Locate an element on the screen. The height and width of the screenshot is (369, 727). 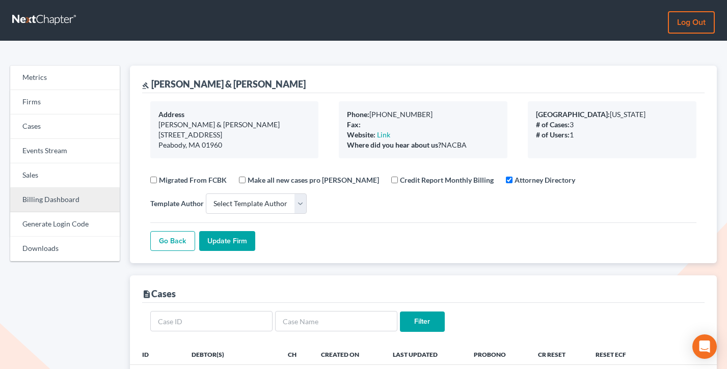
a: Billing Dashboard is located at coordinates (65, 200).